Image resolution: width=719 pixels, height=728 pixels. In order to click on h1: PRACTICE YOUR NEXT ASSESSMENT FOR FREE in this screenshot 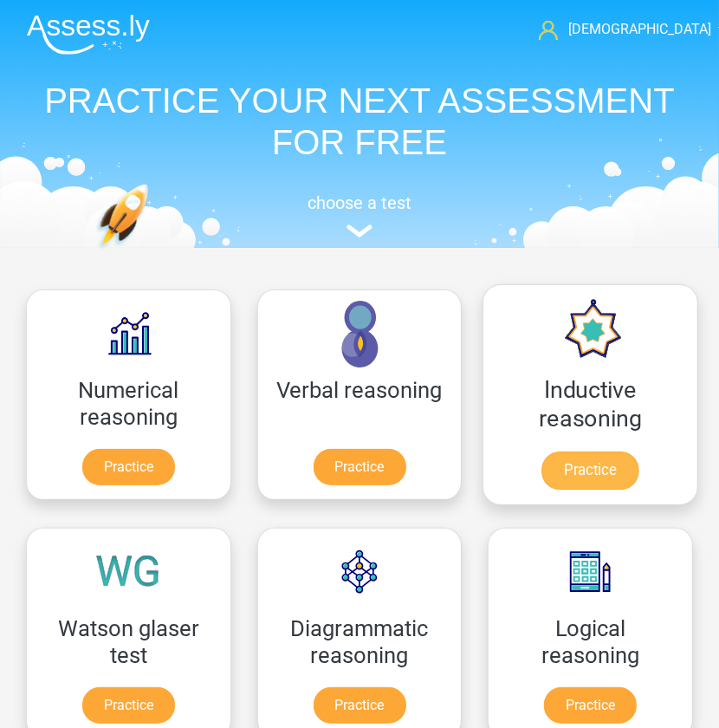, I will do `click(360, 121)`.